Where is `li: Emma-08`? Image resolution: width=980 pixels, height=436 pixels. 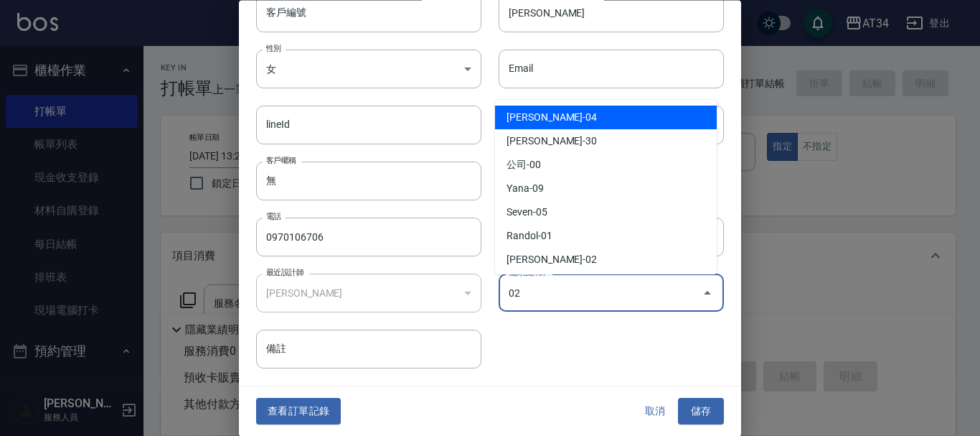
li: Emma-08 is located at coordinates (606, 282).